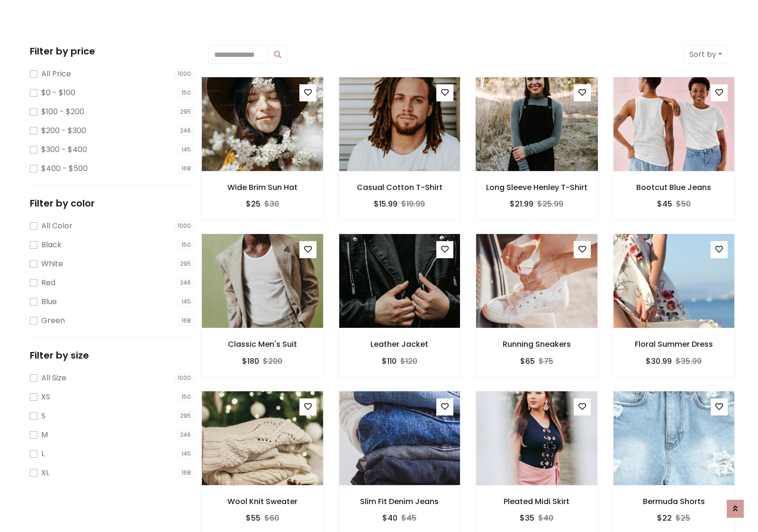 This screenshot has width=758, height=532. Describe the element at coordinates (112, 203) in the screenshot. I see `h5: Filter by color` at that location.